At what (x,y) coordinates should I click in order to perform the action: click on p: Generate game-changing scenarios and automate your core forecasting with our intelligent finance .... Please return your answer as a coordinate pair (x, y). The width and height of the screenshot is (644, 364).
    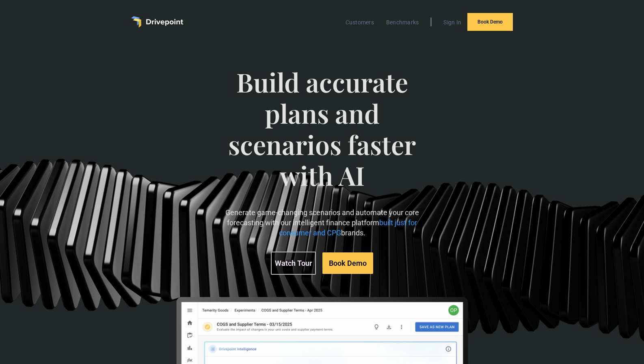
    Looking at the image, I should click on (322, 222).